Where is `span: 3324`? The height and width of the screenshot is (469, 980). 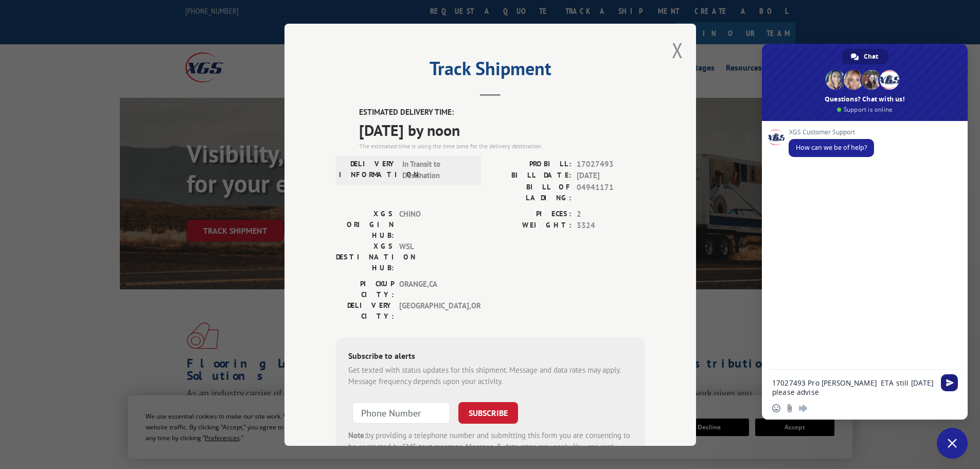
span: 3324 is located at coordinates (610, 225).